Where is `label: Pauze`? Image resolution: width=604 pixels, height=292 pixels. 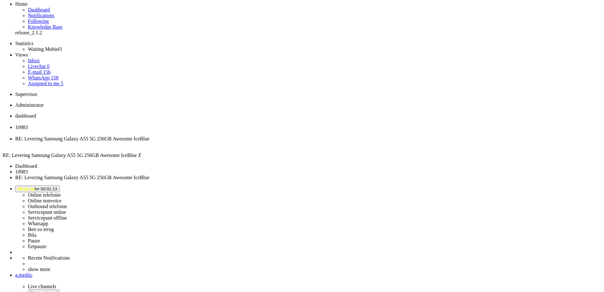 label: Pauze is located at coordinates (34, 240).